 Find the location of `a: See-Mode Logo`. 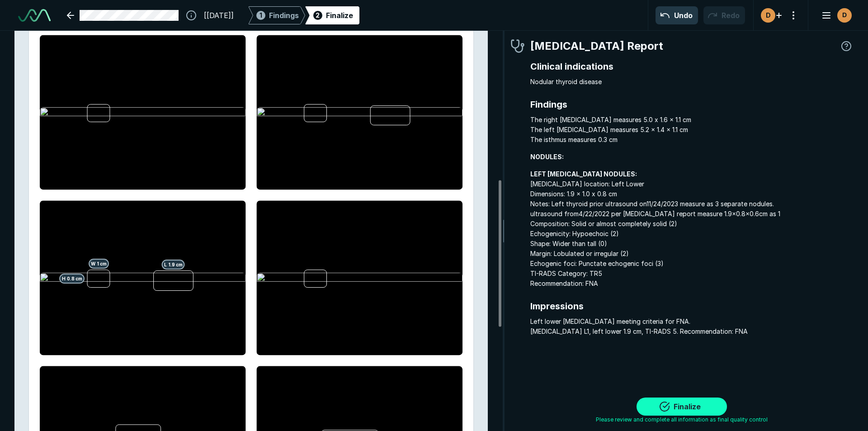

a: See-Mode Logo is located at coordinates (35, 15).